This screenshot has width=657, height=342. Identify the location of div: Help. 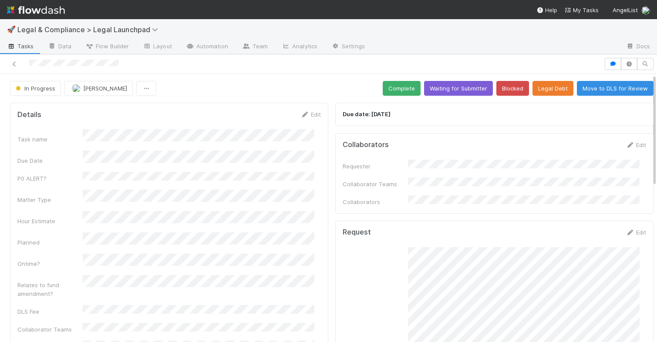
(547, 10).